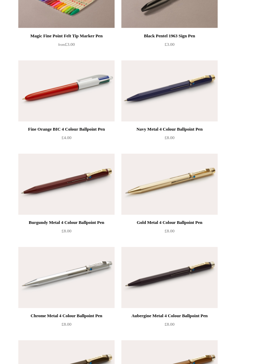 This screenshot has height=364, width=278. What do you see at coordinates (66, 277) in the screenshot?
I see `img: Chrome Metal 4 Colour Ballpoint Pen` at bounding box center [66, 277].